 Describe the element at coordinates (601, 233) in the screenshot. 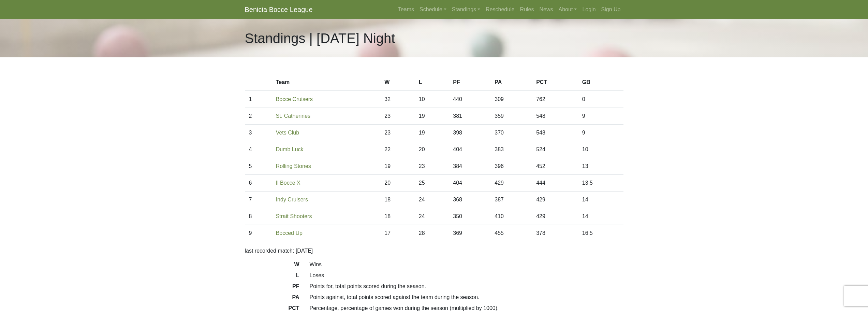

I see `td: 16.5` at that location.